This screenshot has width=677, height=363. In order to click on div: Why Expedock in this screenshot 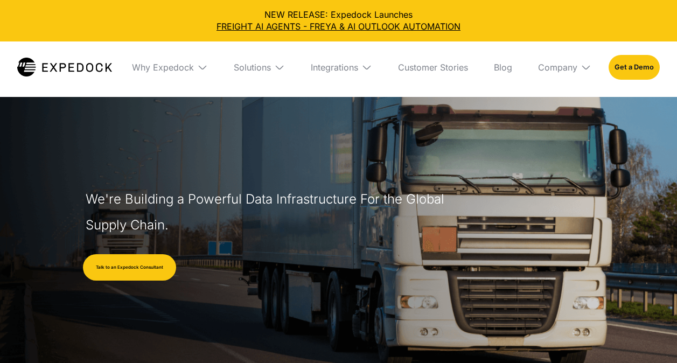, I will do `click(163, 67)`.